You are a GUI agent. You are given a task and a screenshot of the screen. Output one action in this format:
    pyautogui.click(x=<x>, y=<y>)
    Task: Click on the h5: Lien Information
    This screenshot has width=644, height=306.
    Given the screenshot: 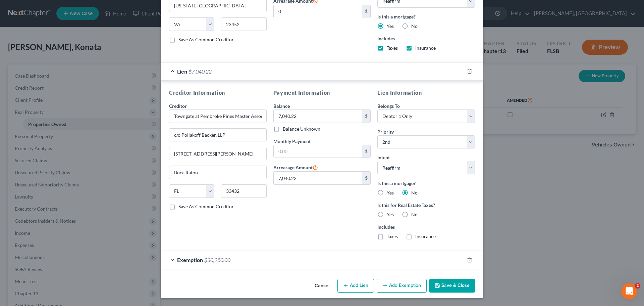 What is the action you would take?
    pyautogui.click(x=426, y=93)
    